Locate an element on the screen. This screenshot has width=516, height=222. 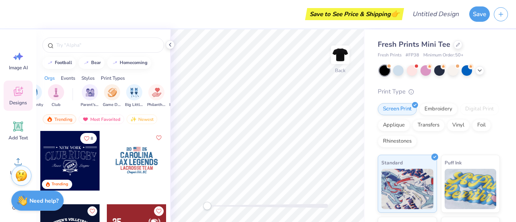
strong: Need help? is located at coordinates (44, 201).